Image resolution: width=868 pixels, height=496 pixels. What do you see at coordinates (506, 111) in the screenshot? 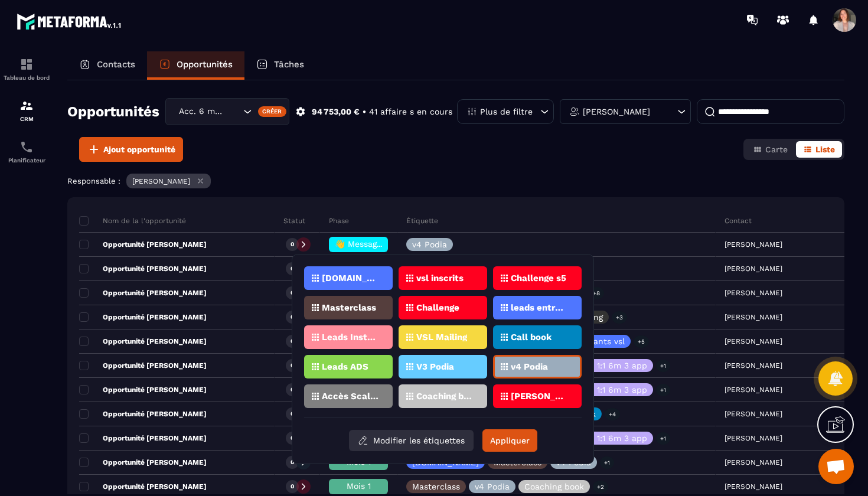
I see `p: Plus de filtre` at bounding box center [506, 111].